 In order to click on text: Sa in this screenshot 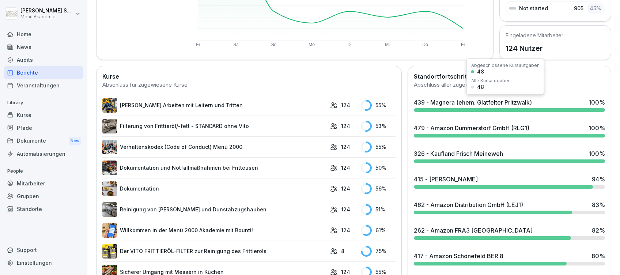, I will do `click(236, 45)`.